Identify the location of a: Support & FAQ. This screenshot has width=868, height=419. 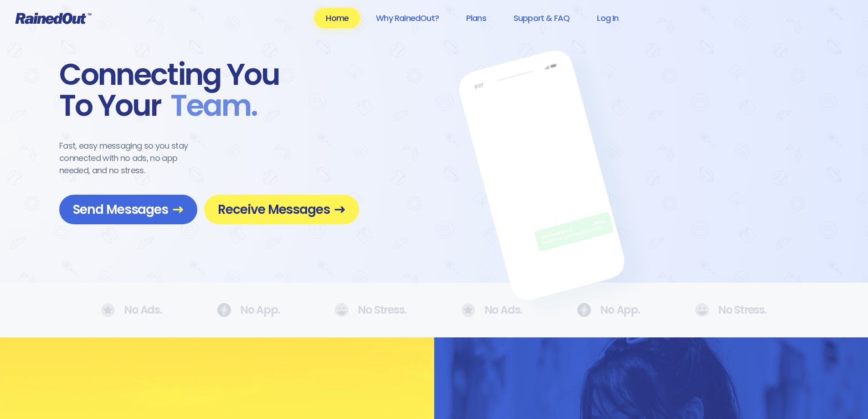
(541, 18).